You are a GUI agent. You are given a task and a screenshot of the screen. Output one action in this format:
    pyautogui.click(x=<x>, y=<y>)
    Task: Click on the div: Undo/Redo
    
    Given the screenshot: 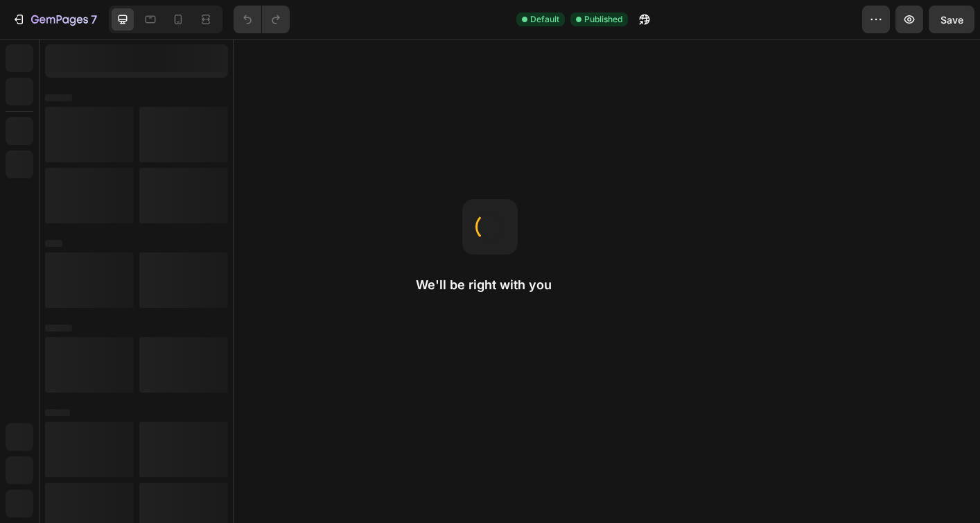 What is the action you would take?
    pyautogui.click(x=261, y=19)
    